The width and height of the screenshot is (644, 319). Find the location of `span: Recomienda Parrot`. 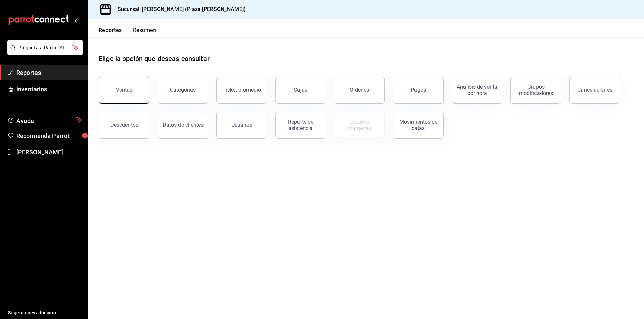

span: Recomienda Parrot is located at coordinates (49, 136).